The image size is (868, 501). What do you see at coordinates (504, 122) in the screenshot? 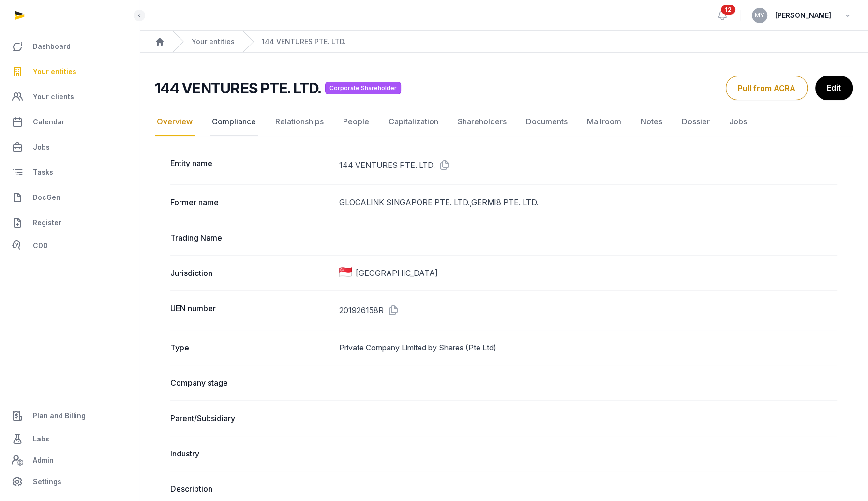
I see `nav: Tabs` at bounding box center [504, 122].